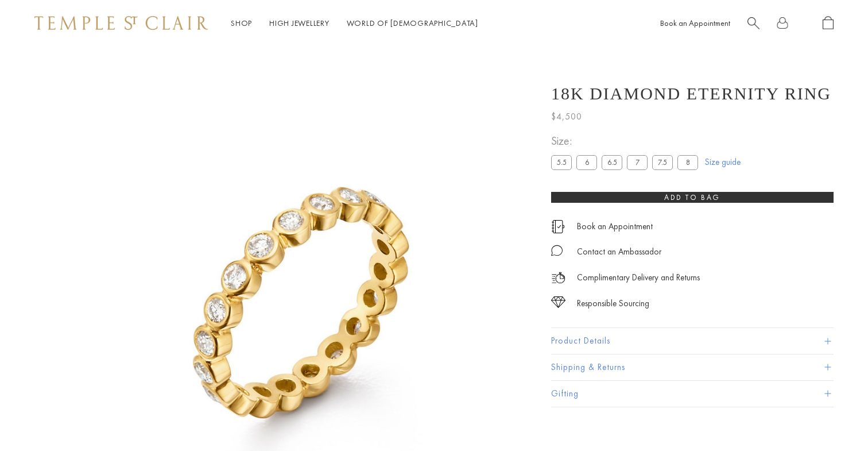 This screenshot has height=451, width=868. I want to click on a: ShopShop, so click(241, 23).